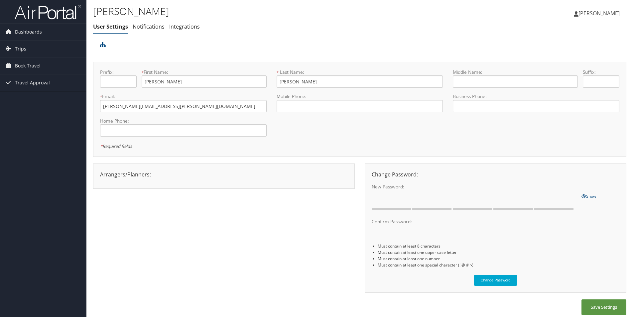 This screenshot has height=317, width=633. What do you see at coordinates (498, 252) in the screenshot?
I see `li: Must contain at least one upper case letter` at bounding box center [498, 252].